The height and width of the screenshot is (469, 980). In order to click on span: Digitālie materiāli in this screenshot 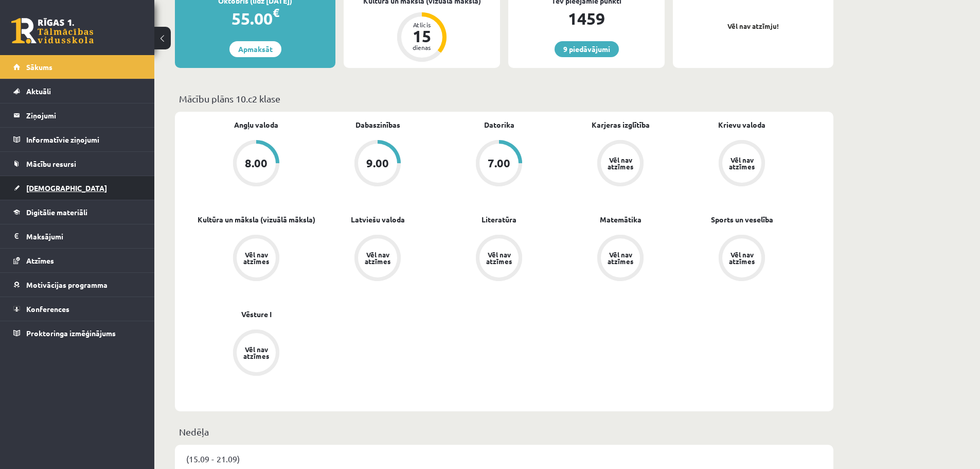, I will do `click(56, 212)`.